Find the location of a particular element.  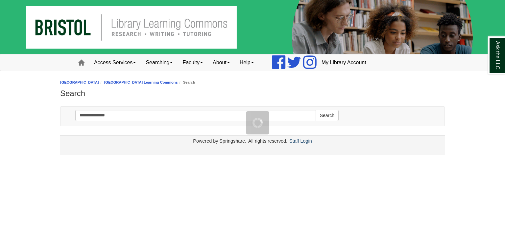

h1: Search is located at coordinates (252, 94).